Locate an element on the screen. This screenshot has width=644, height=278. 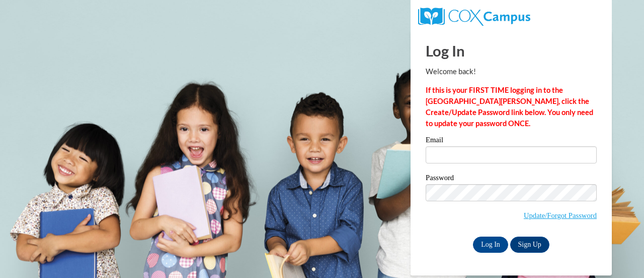
label: Email is located at coordinates (511, 141).